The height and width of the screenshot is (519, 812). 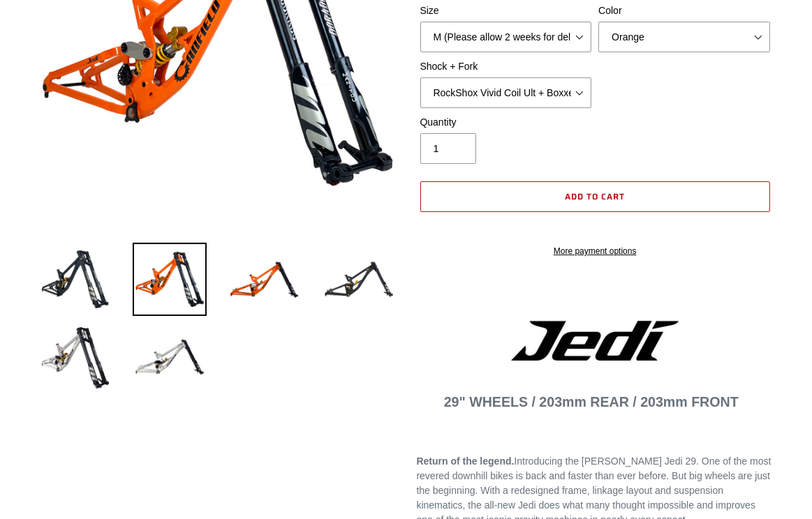 What do you see at coordinates (591, 402) in the screenshot?
I see `span: 29" WHEELS / 203mm REAR / 203mm FRONT` at bounding box center [591, 402].